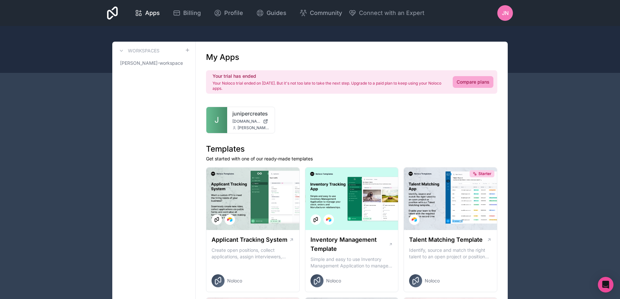  What do you see at coordinates (217, 120) in the screenshot?
I see `a: J` at bounding box center [217, 120].